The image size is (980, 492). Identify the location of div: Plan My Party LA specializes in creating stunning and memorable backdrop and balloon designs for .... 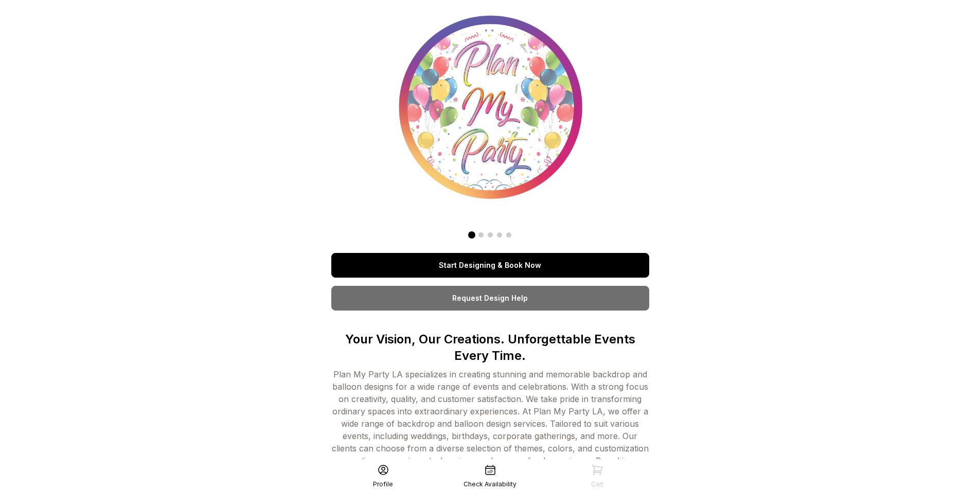
(490, 430).